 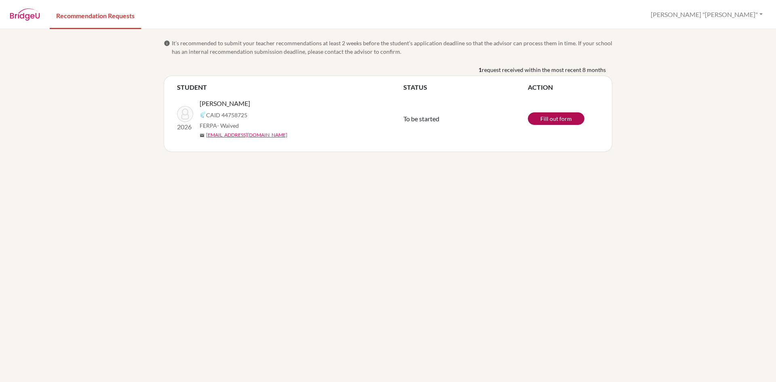 I want to click on span: request received within the most recent 8 months, so click(x=543, y=69).